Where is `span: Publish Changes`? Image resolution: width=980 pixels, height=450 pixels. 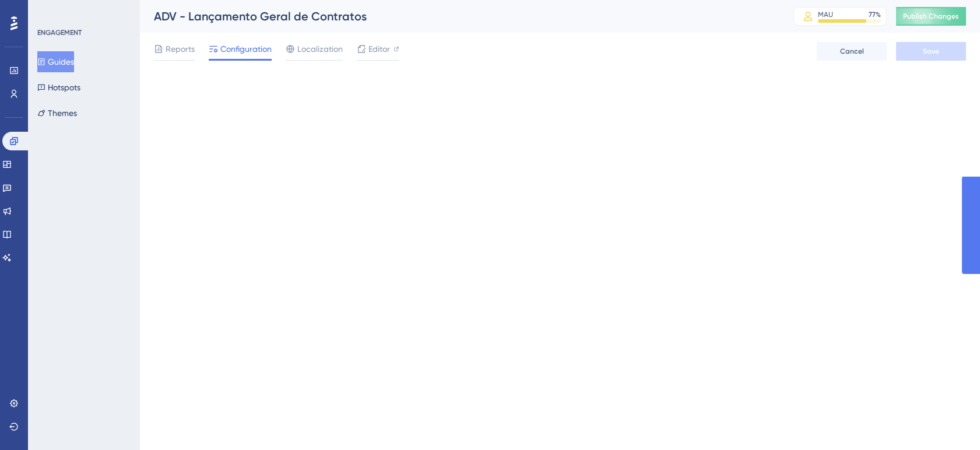
span: Publish Changes is located at coordinates (931, 16).